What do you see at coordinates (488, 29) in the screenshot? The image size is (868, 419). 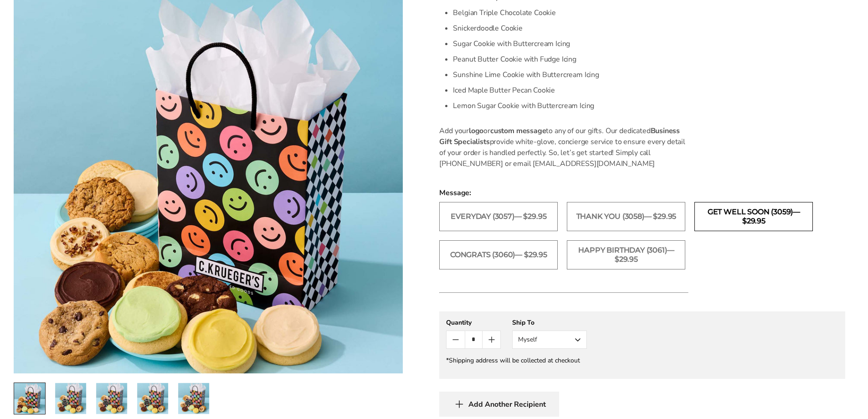 I see `span: Snickerdoodle Cookie` at bounding box center [488, 29].